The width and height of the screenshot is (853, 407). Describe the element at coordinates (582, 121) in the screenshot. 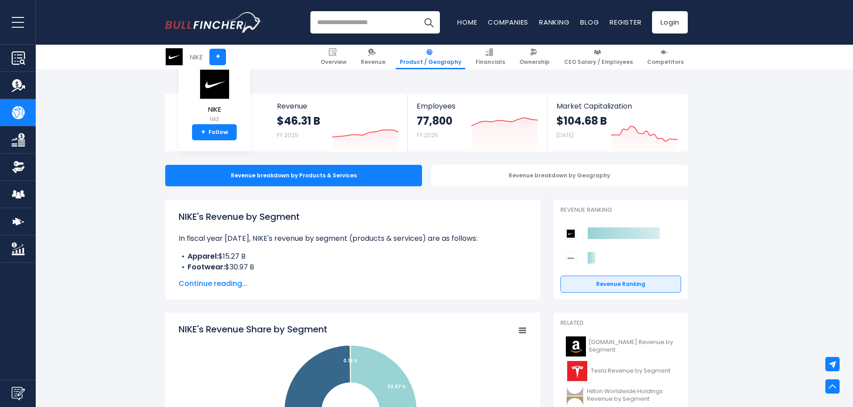

I see `strong: $104.68 B` at that location.